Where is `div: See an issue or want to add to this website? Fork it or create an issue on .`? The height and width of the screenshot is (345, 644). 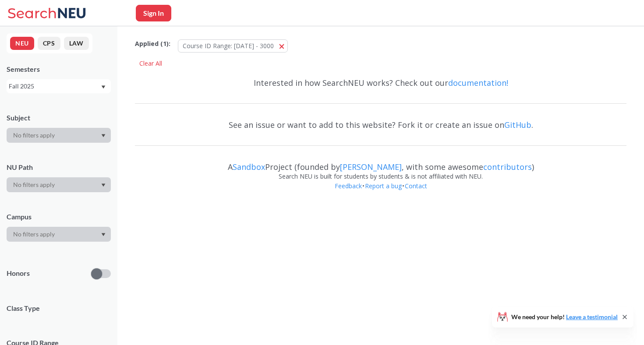
div: See an issue or want to add to this website? Fork it or create an issue on . is located at coordinates (380, 125).